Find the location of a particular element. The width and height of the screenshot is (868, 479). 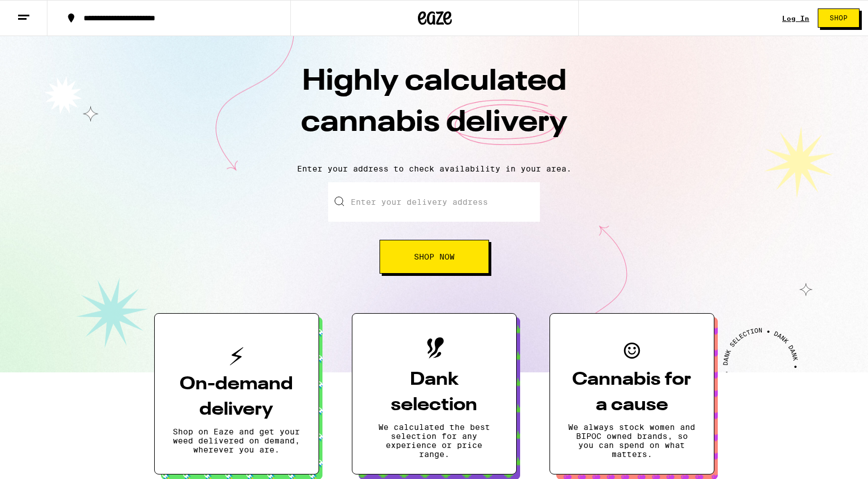

p: Enter your address to check availability in your area. is located at coordinates (433, 169).